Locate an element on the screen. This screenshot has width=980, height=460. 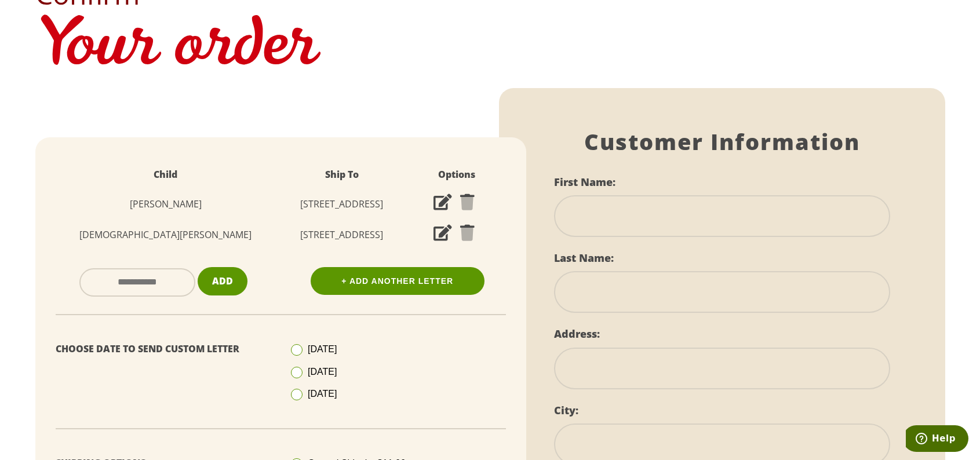
a: + Add Another Letter is located at coordinates (398, 281).